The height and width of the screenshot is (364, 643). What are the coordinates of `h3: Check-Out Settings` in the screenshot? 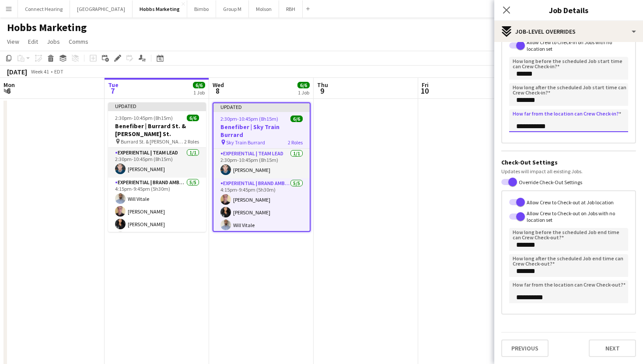 It's located at (569, 162).